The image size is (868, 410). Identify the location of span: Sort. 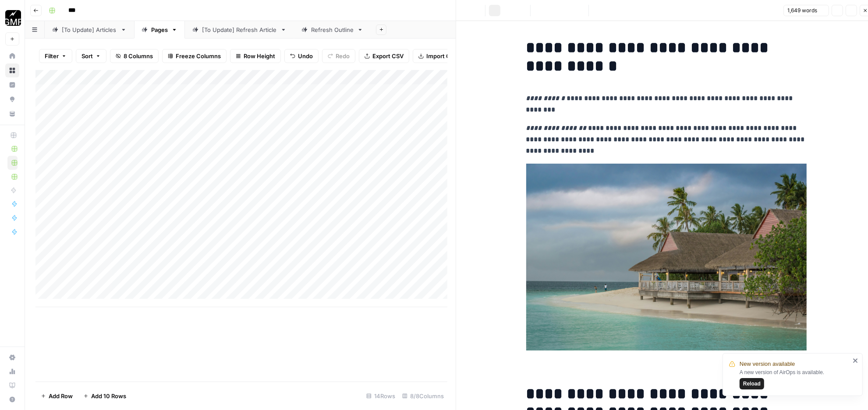
(87, 56).